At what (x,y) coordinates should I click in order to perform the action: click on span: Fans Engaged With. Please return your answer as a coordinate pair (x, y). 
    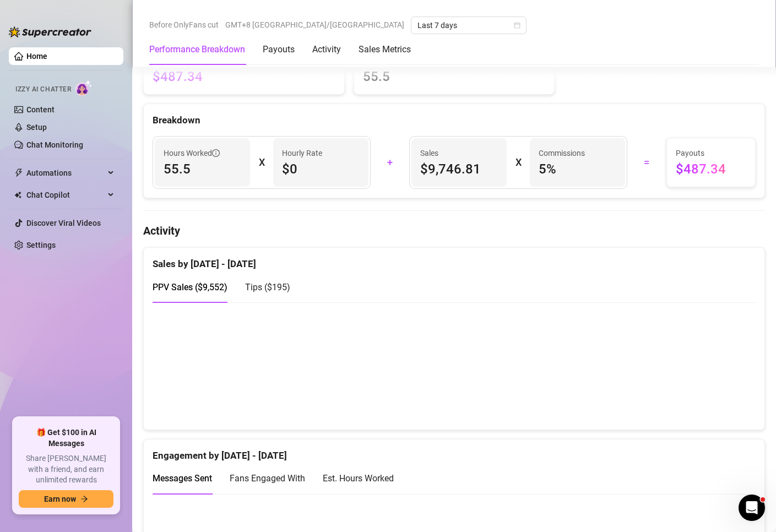
    Looking at the image, I should click on (267, 478).